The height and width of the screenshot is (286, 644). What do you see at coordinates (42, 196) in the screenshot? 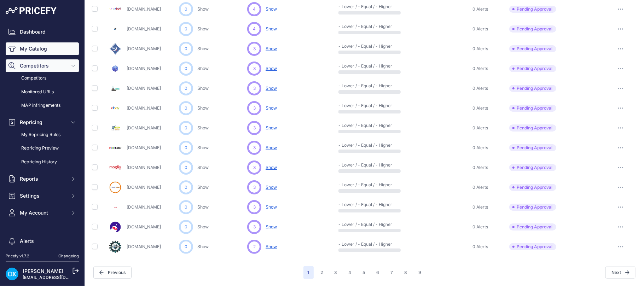
I see `button: Settings` at bounding box center [42, 196].